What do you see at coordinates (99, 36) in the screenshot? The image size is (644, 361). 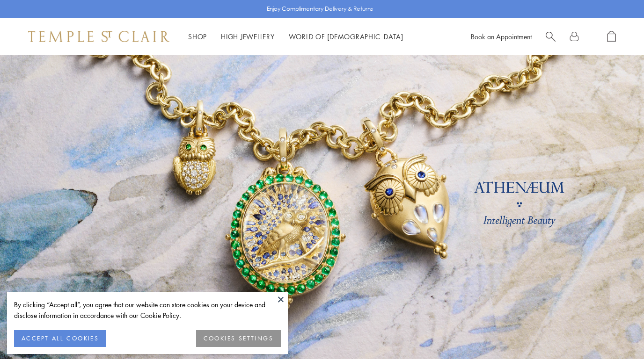 I see `img: Temple St. Clair` at bounding box center [99, 36].